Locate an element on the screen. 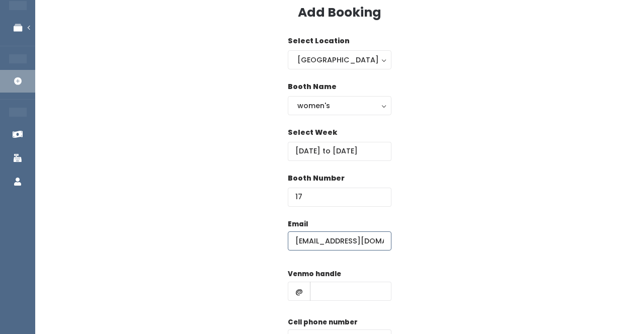  label: Booth Number is located at coordinates (316, 178).